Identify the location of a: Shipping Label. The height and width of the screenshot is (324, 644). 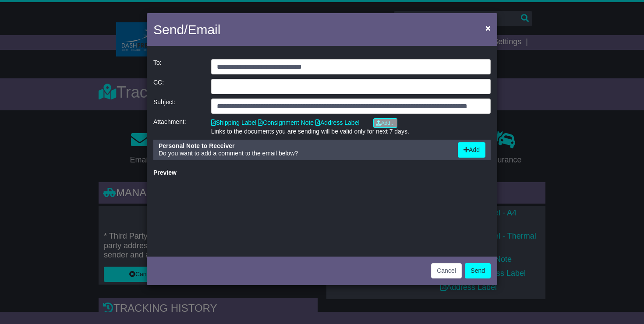
(234, 122).